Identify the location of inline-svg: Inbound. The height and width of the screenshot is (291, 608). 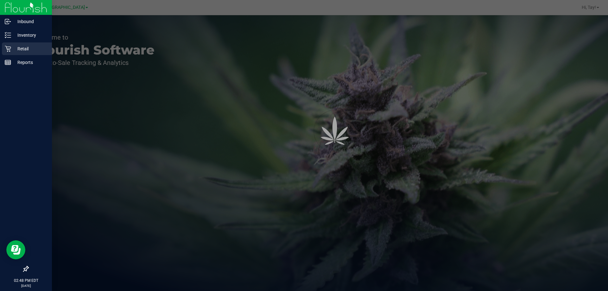
(8, 22).